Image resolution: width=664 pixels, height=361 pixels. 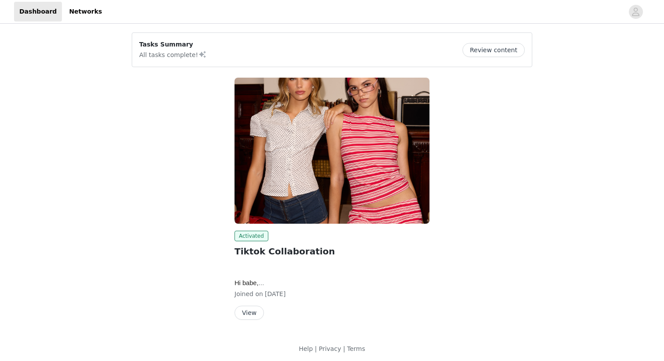 What do you see at coordinates (305, 349) in the screenshot?
I see `a: Help` at bounding box center [305, 349].